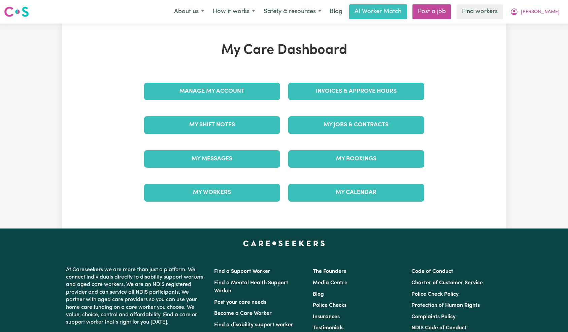  Describe the element at coordinates (534, 12) in the screenshot. I see `button: My Account` at that location.